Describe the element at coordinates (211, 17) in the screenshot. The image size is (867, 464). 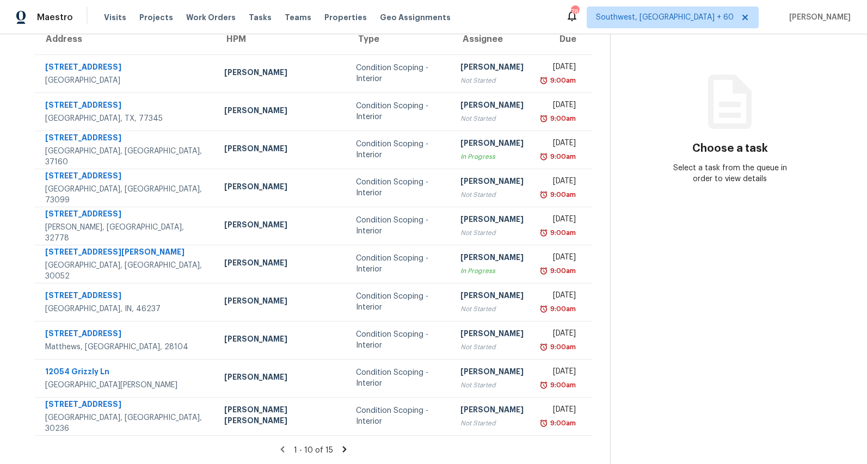
I see `span: Work Orders` at that location.